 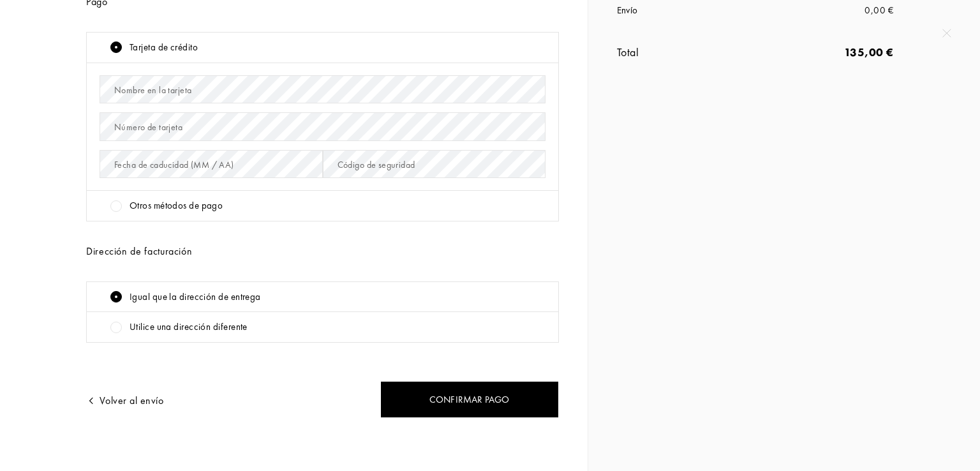 What do you see at coordinates (188, 327) in the screenshot?
I see `div: Utilice una dirección diferente` at bounding box center [188, 327].